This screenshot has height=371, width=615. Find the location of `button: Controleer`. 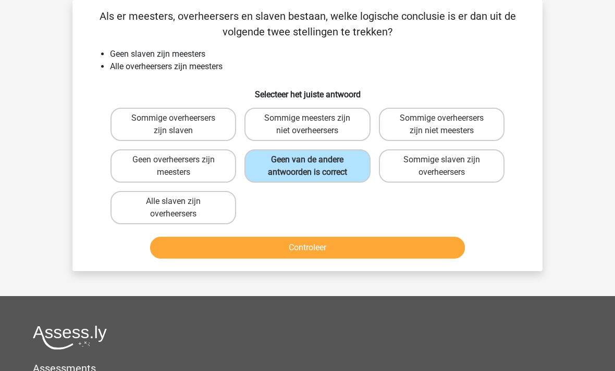

button: Controleer is located at coordinates (307, 248).